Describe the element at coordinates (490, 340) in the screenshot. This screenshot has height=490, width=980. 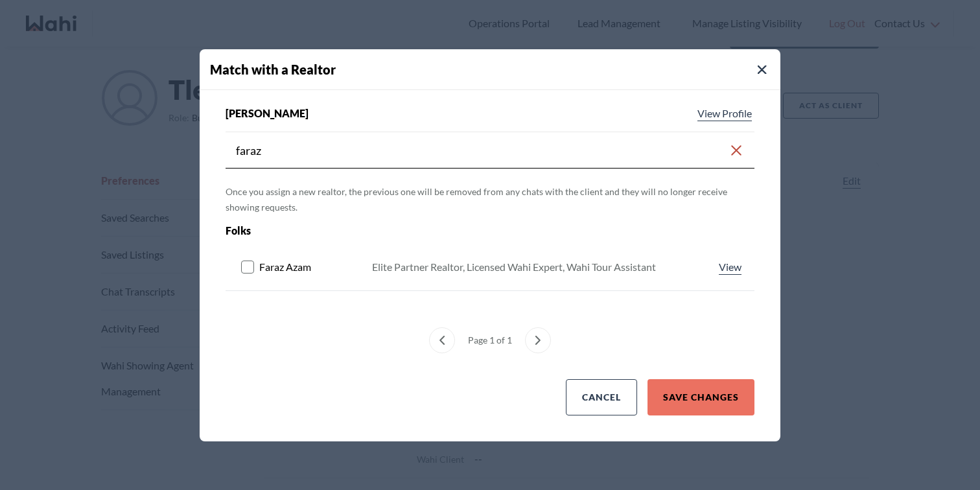
I see `div: Page 1 of 1` at that location.